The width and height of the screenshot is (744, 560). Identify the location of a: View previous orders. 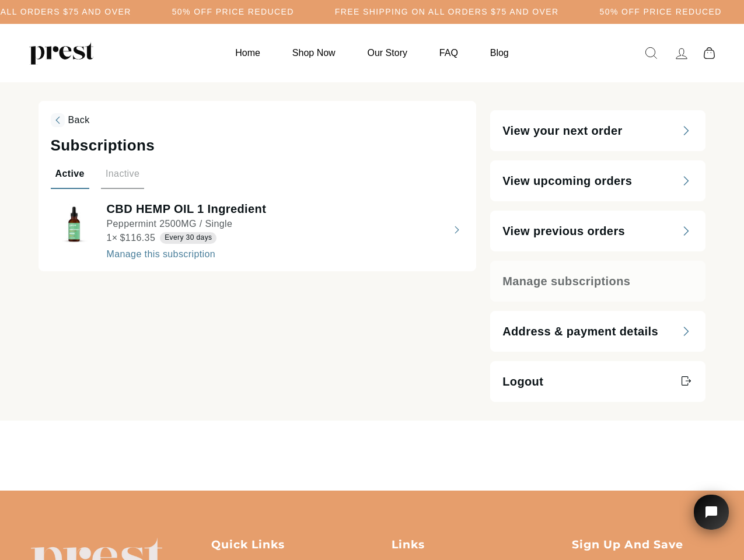
(597, 231).